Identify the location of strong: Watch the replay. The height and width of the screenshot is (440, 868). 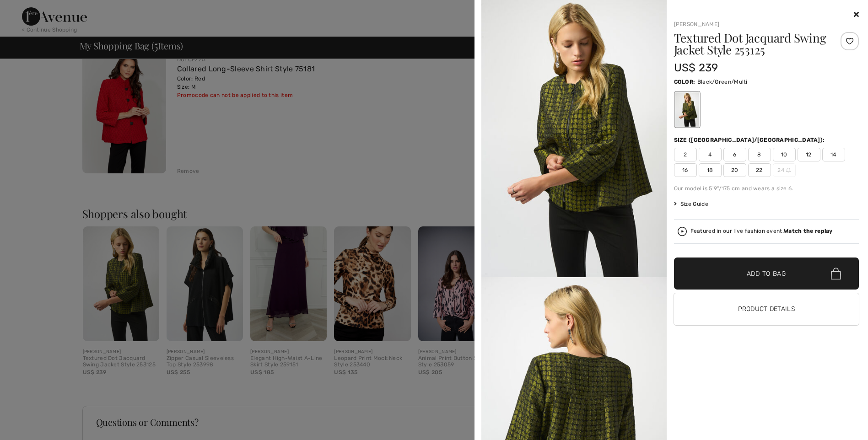
(808, 231).